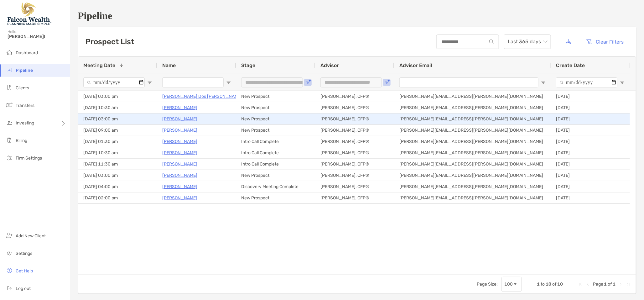 This screenshot has height=300, width=644. What do you see at coordinates (570, 65) in the screenshot?
I see `span: Create Date` at bounding box center [570, 65].